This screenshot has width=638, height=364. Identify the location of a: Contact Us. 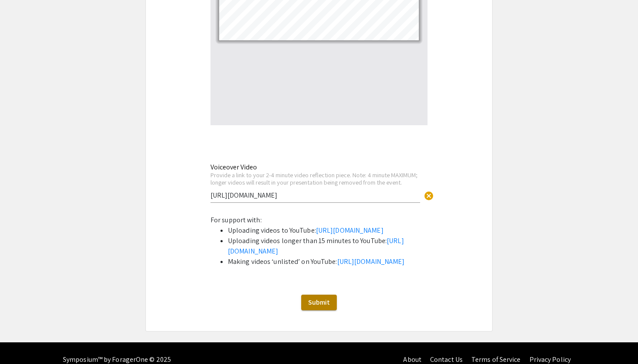
(446, 359).